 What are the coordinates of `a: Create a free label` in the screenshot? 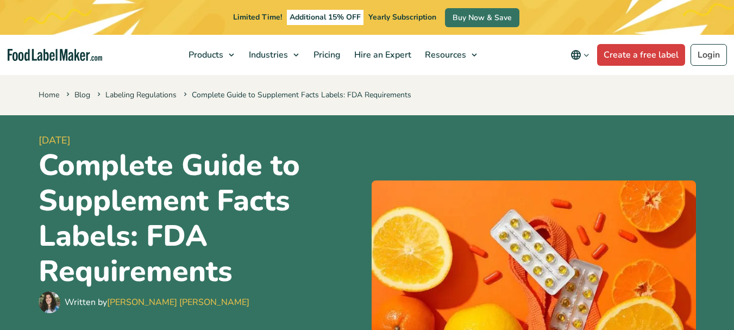 It's located at (641, 55).